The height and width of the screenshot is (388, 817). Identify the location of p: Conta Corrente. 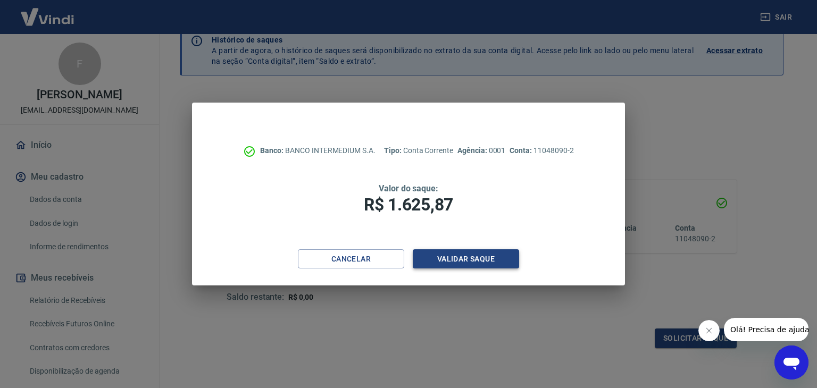
(418, 150).